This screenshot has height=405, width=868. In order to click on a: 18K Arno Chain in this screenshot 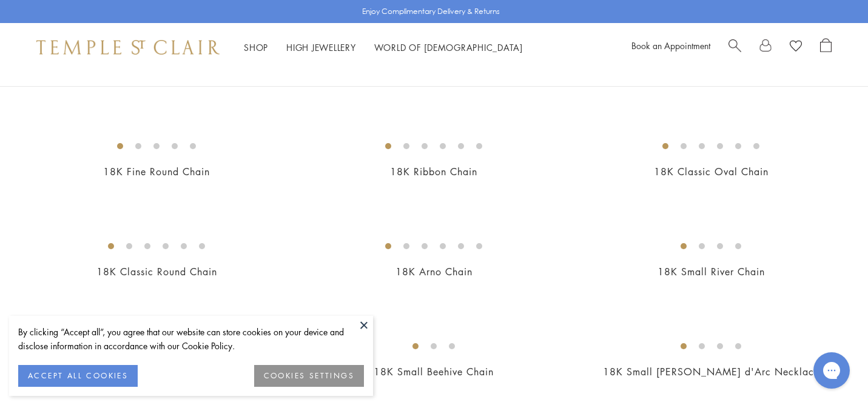, I will do `click(434, 272)`.